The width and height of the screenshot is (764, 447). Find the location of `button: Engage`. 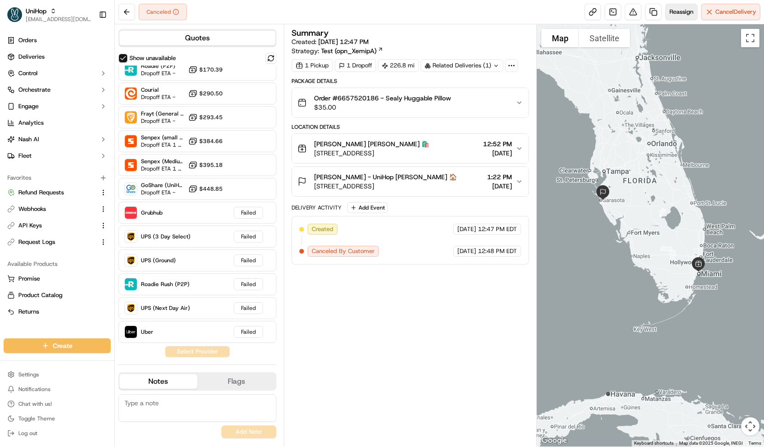

button: Engage is located at coordinates (57, 106).